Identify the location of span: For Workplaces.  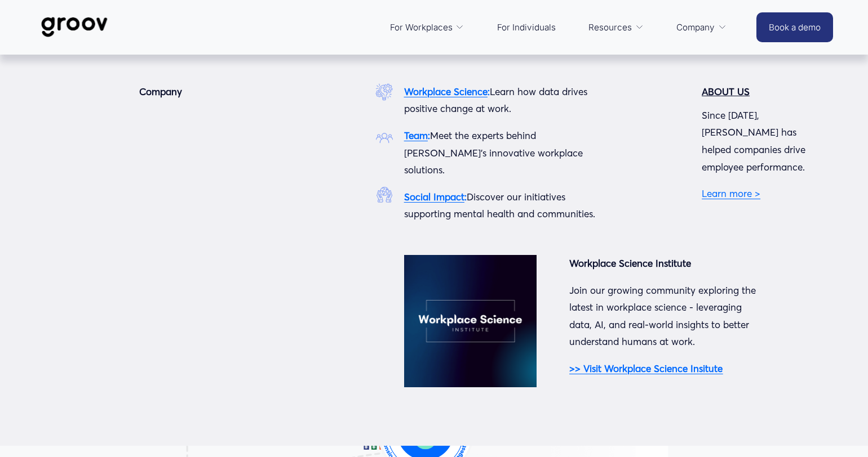
(421, 28).